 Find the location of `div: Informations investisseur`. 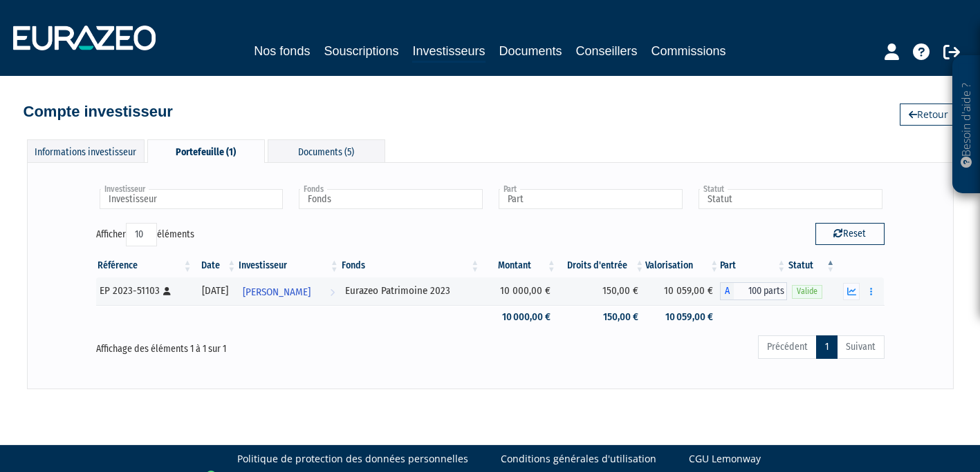

div: Informations investisseur is located at coordinates (85, 151).